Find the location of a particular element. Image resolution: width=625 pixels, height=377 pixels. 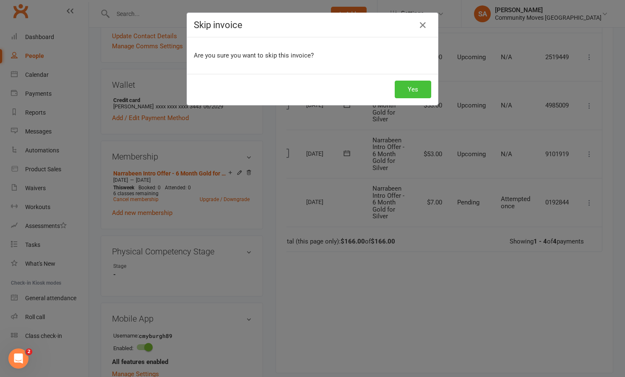

button: Close is located at coordinates (423, 25).